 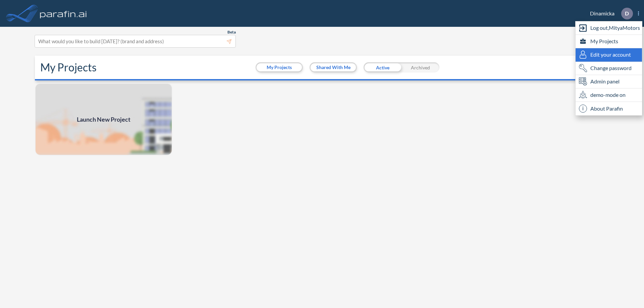 What do you see at coordinates (609, 109) in the screenshot?
I see `div: About Parafin` at bounding box center [609, 109].